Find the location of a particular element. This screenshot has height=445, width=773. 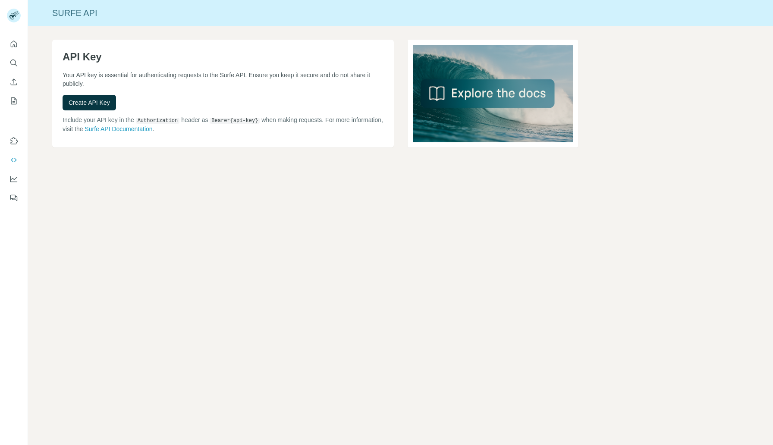

div: Surfe API is located at coordinates (400, 13).